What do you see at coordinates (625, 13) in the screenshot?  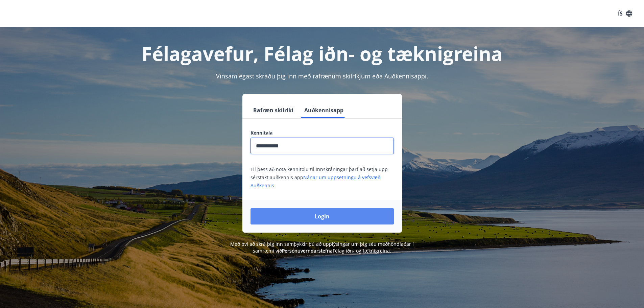 I see `button: ÍS` at bounding box center [625, 13].